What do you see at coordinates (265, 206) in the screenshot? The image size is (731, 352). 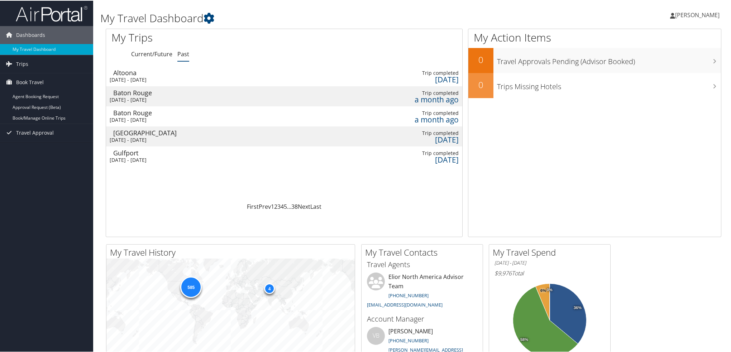 I see `a: Prev` at bounding box center [265, 206].